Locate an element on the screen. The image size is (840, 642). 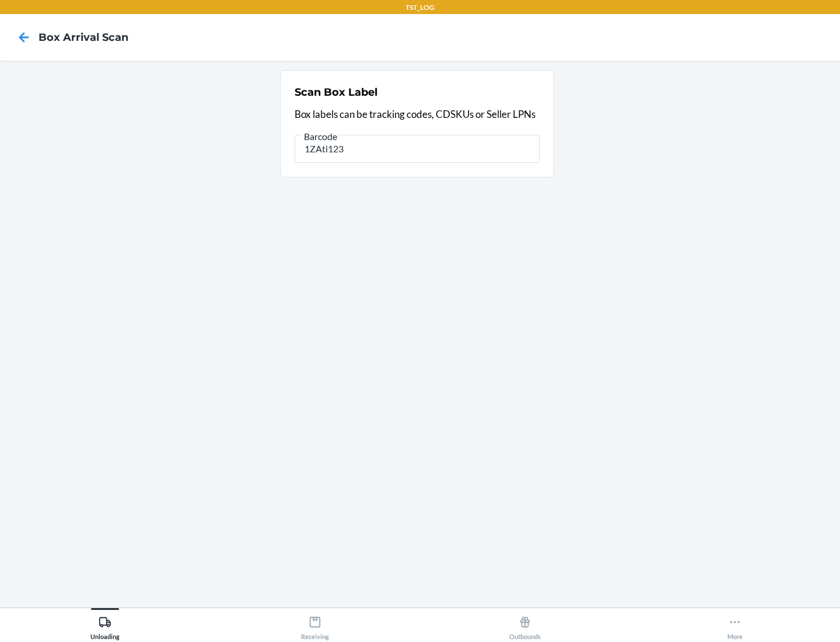
p: TST_LOG is located at coordinates (420, 8).